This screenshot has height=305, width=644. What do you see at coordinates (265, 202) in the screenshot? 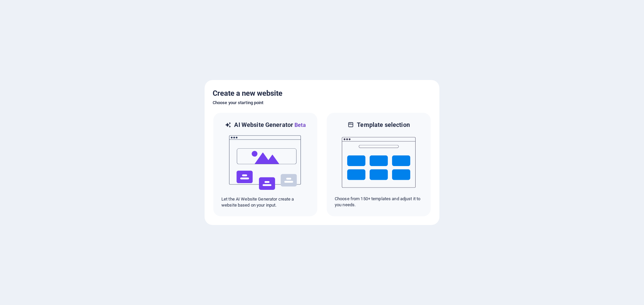
I see `p: Let the AI Website Generator create a website based on your input.` at bounding box center [265, 202].